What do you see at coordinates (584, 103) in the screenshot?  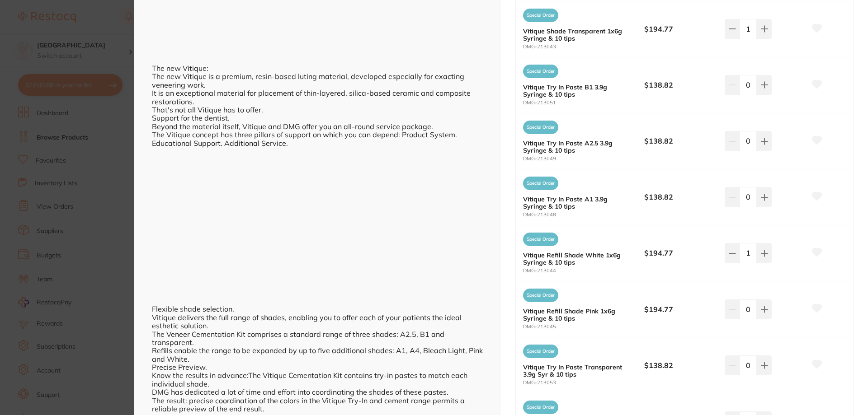 I see `small: DMG-213051` at bounding box center [584, 103].